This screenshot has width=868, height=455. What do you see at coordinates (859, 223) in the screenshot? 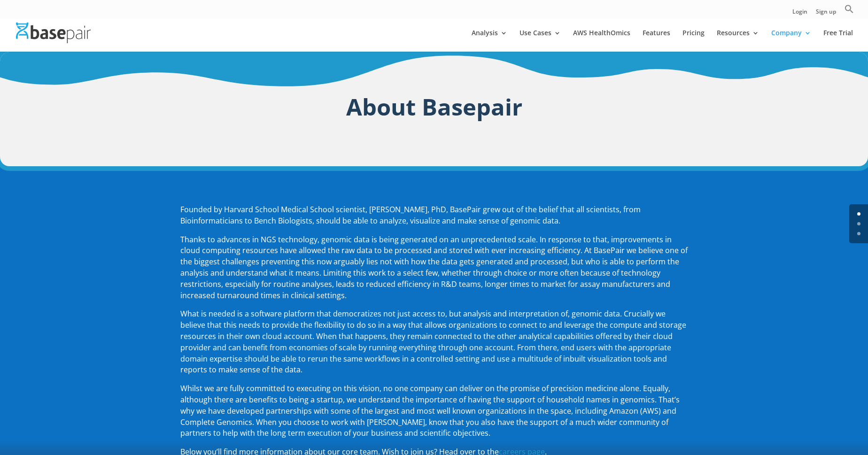
I see `a: 1` at bounding box center [859, 223].